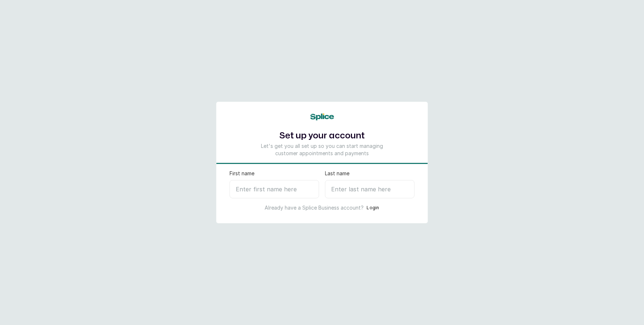 The width and height of the screenshot is (644, 325). Describe the element at coordinates (337, 173) in the screenshot. I see `label: Last name` at that location.